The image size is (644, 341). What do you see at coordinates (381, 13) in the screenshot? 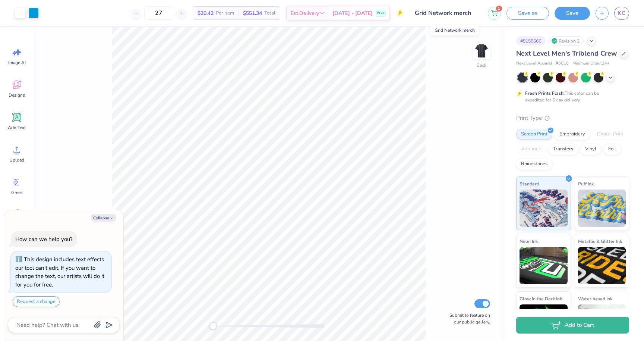
I see `span: Free` at bounding box center [381, 13].